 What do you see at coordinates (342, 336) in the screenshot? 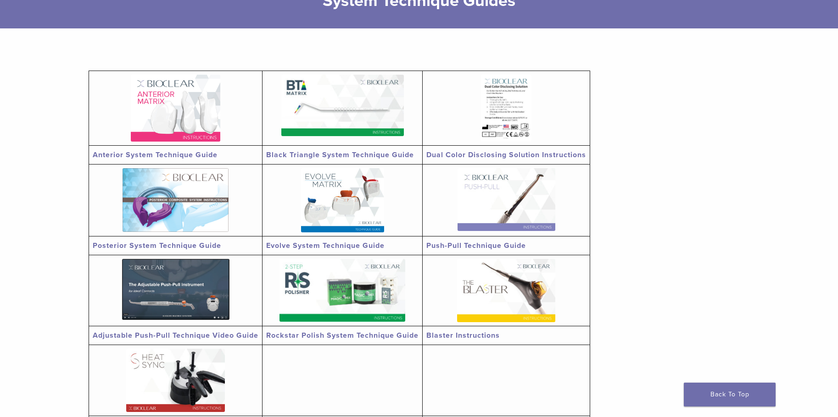
I see `a: Rockstar Polish System Technique Guide` at bounding box center [342, 336].